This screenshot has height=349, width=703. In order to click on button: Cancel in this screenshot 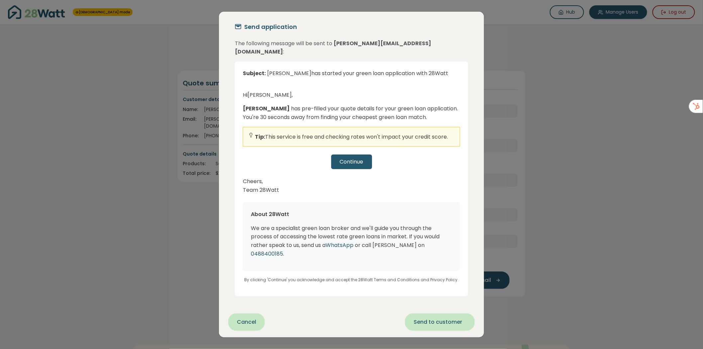, I will do `click(247, 322)`.